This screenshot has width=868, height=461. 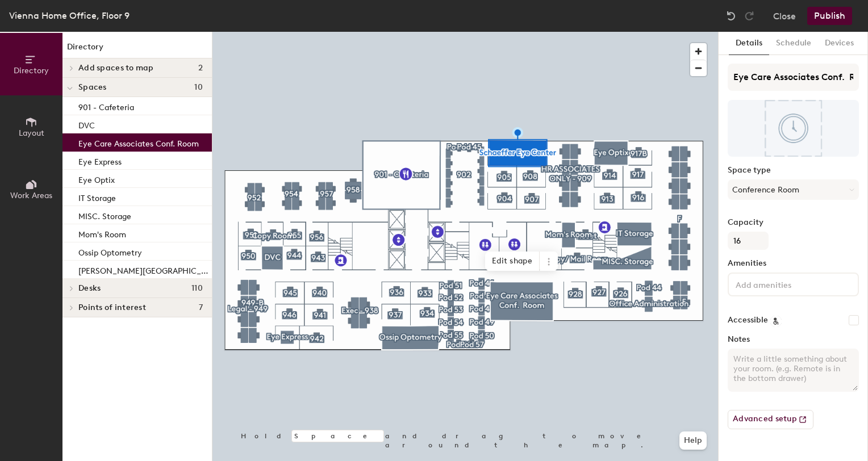 I want to click on span: Desks, so click(x=90, y=288).